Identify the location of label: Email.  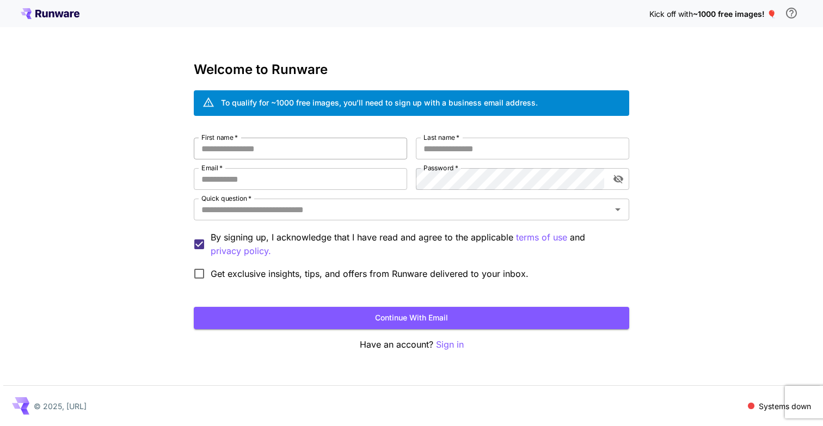
(212, 168).